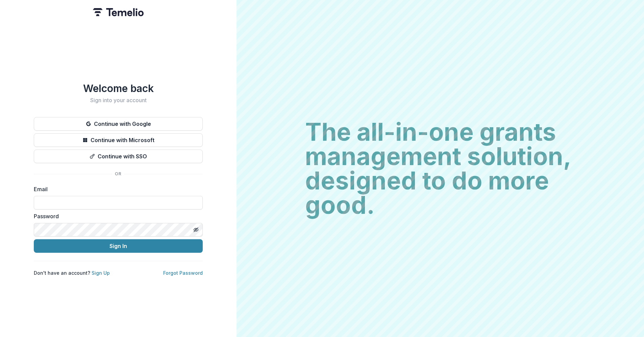 This screenshot has height=337, width=644. I want to click on label: Password, so click(117, 216).